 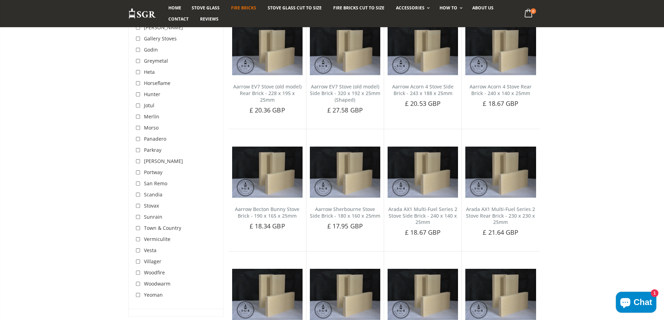 What do you see at coordinates (153, 295) in the screenshot?
I see `span: Yeoman` at bounding box center [153, 295].